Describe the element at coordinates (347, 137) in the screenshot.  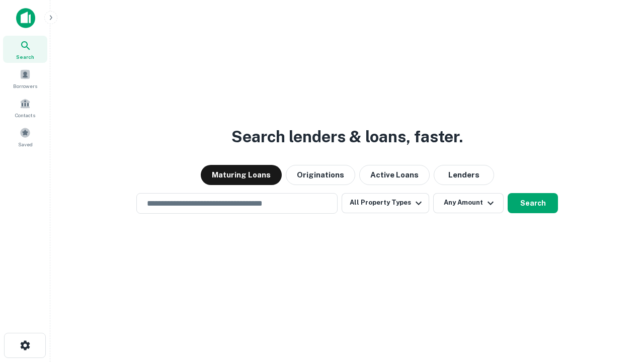
I see `h3: Search lenders & loans, faster.` at that location.